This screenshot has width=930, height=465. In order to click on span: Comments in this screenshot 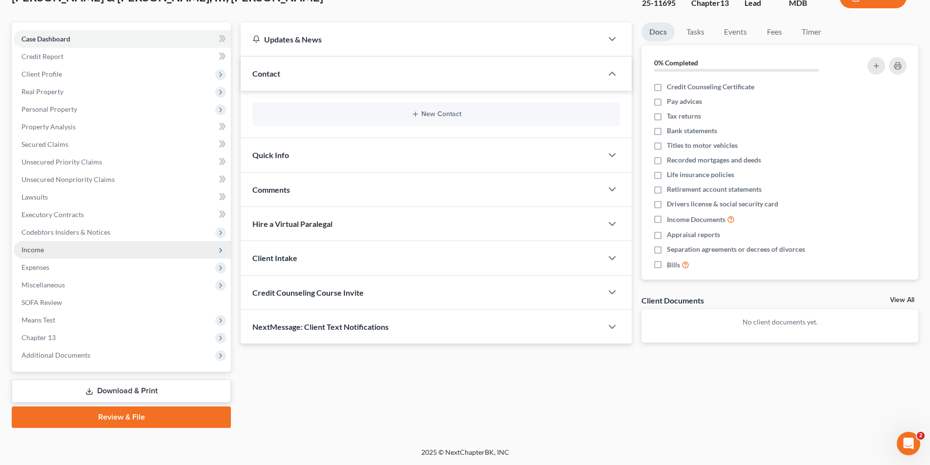, I will do `click(271, 190)`.